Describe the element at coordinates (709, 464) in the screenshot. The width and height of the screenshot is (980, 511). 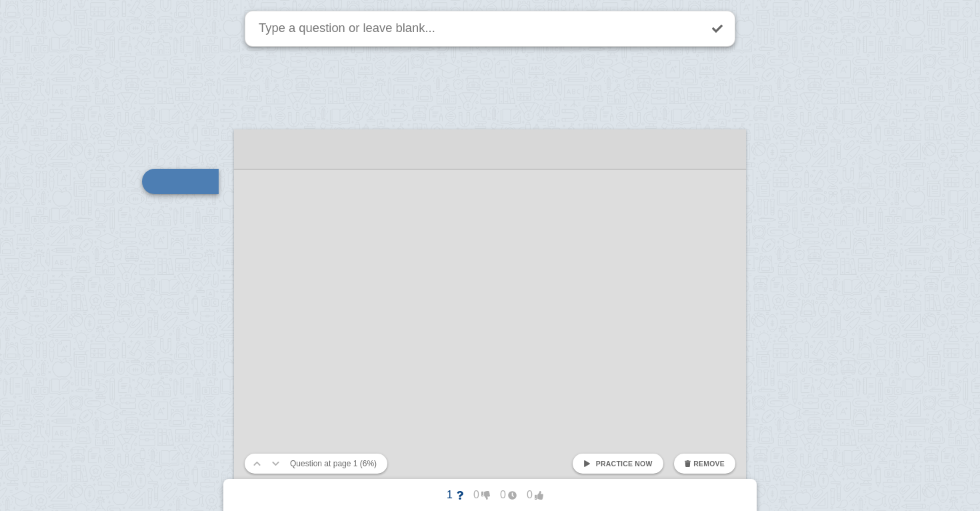
I see `span: Remove` at that location.